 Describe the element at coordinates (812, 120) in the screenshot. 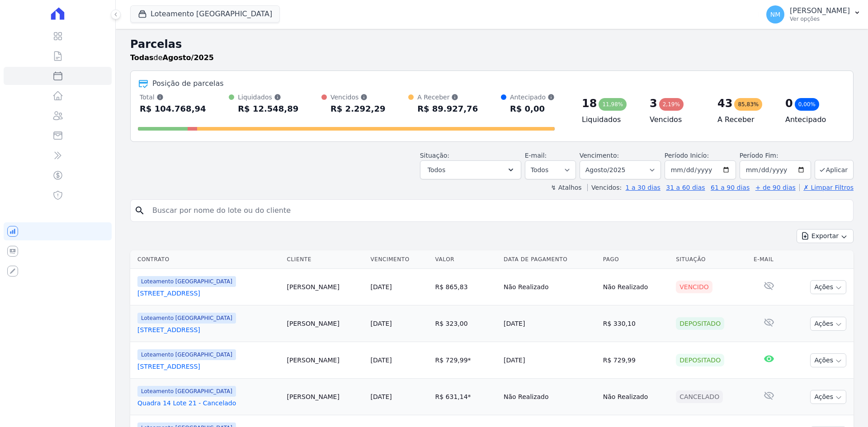

I see `h4: Antecipado` at that location.